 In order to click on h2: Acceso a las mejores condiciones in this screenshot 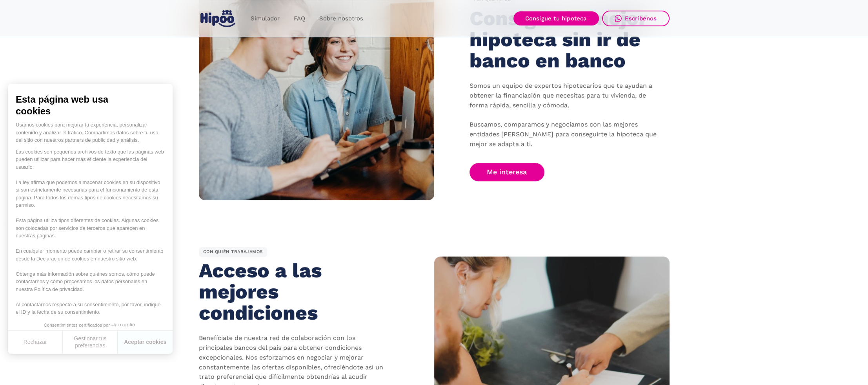, I will do `click(289, 291)`.